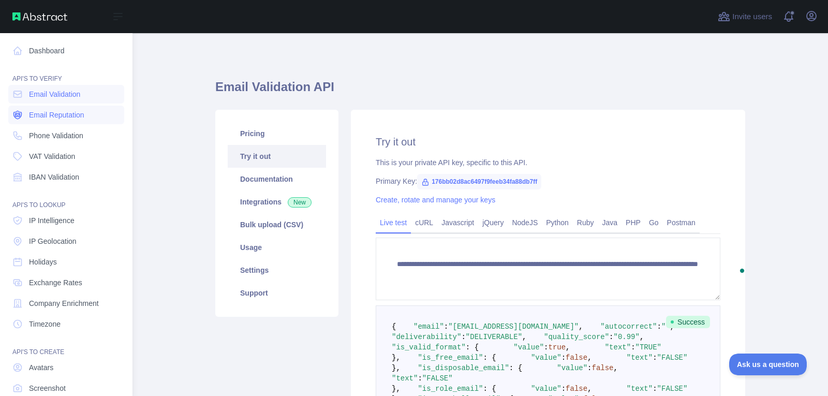 This screenshot has width=828, height=396. I want to click on a: NodeJS, so click(525, 223).